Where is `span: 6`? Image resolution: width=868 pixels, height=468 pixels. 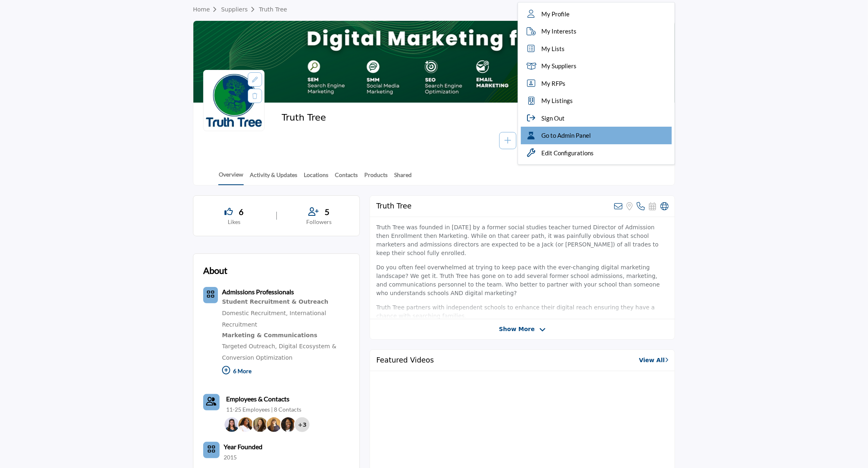
span: 6 is located at coordinates (241, 212).